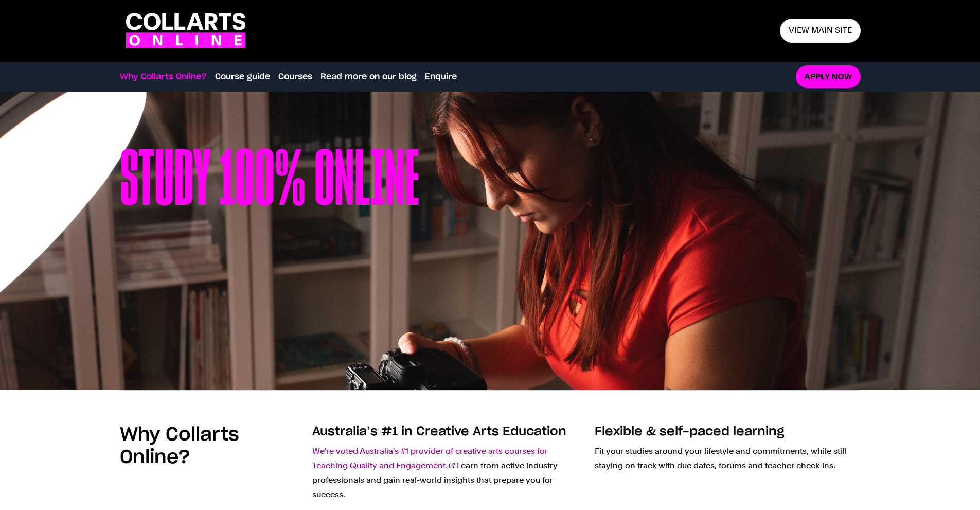 The image size is (980, 510). I want to click on p: Fit your studies around your lifestyle and commitments, while still staying on track with due dat..., so click(727, 458).